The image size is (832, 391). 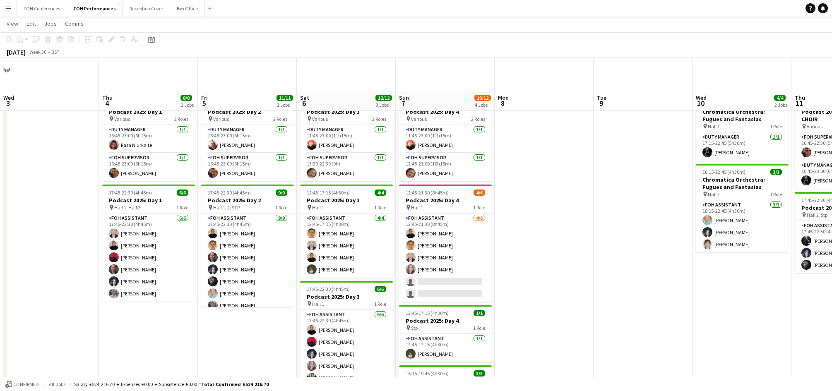 I want to click on div: 18:15-22:45 (4h30m)3/3Chromatica Orchestra: Fugues and Fantasias Hall 11 RoleFOH Assistant3/318:1..., so click(x=742, y=208).